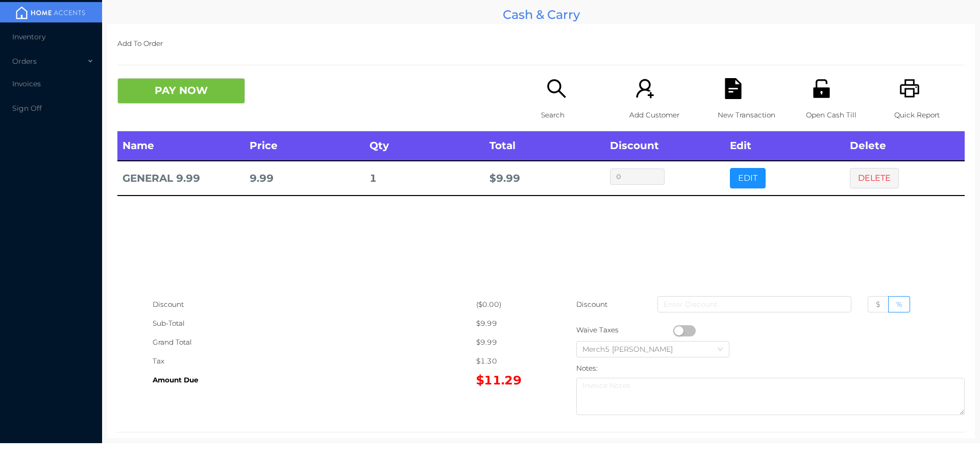 The image size is (980, 460). Describe the element at coordinates (754, 304) in the screenshot. I see `input: Enter Discount` at that location.